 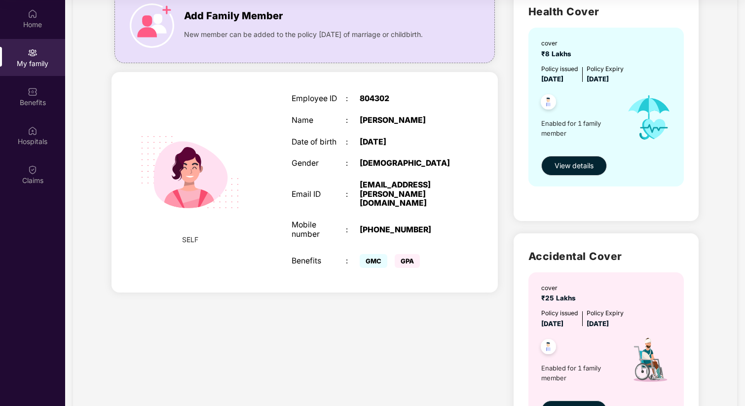 I want to click on img: svg+xml;base64,PHN2ZyB4bWxucz0iaHR0cDovL3d3dy53My5vcmcvMjAwMC9zdmciIHdpZHRoPSIyMjQiIGhlaWdodD0iMT..., so click(x=190, y=172).